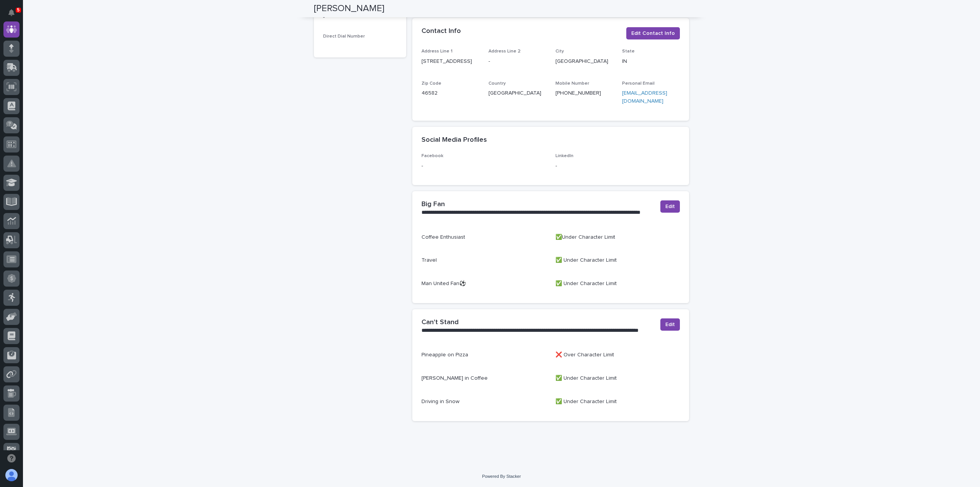  What do you see at coordinates (61, 129) in the screenshot?
I see `div: We're available if you need us!` at bounding box center [61, 129].